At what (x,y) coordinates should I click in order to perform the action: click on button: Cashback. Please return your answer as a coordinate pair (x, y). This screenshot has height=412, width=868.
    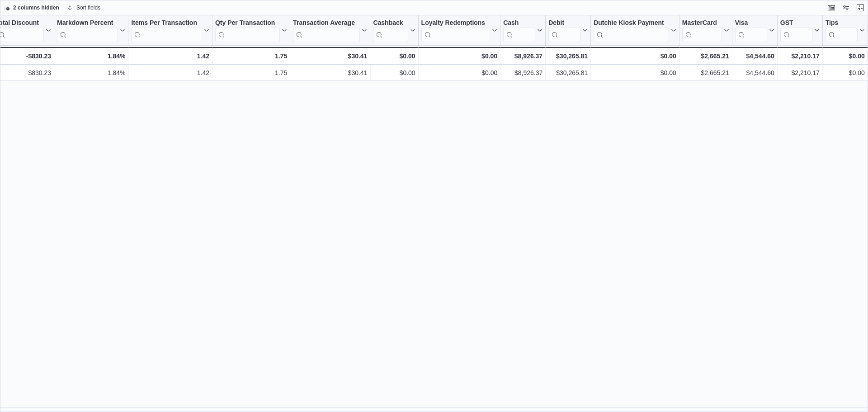
    Looking at the image, I should click on (394, 30).